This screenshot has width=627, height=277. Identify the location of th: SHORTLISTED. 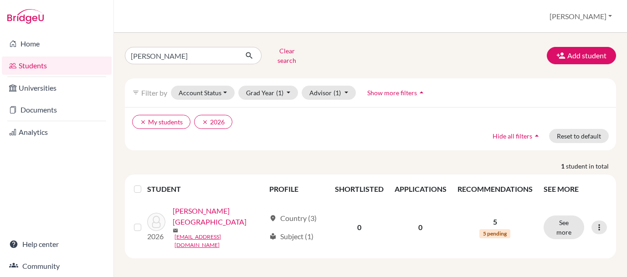
(359, 189).